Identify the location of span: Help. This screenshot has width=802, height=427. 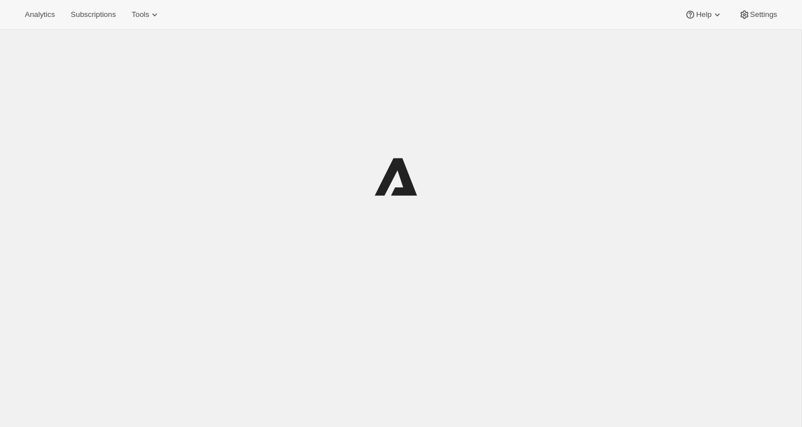
(703, 15).